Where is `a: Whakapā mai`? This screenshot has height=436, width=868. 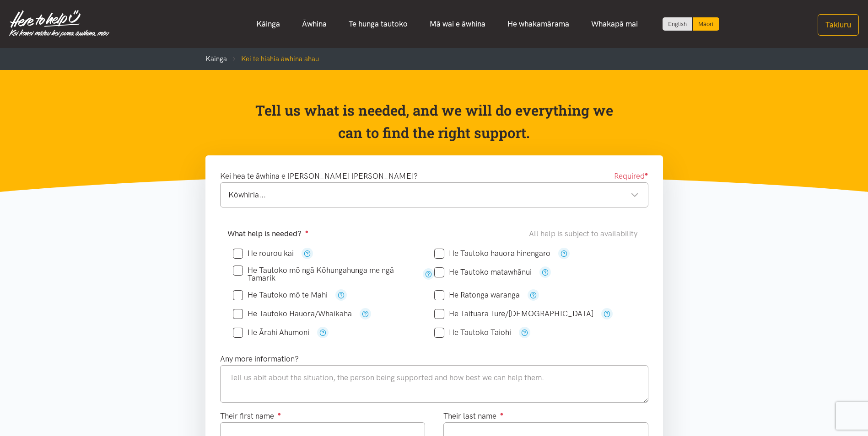 a: Whakapā mai is located at coordinates (614, 24).